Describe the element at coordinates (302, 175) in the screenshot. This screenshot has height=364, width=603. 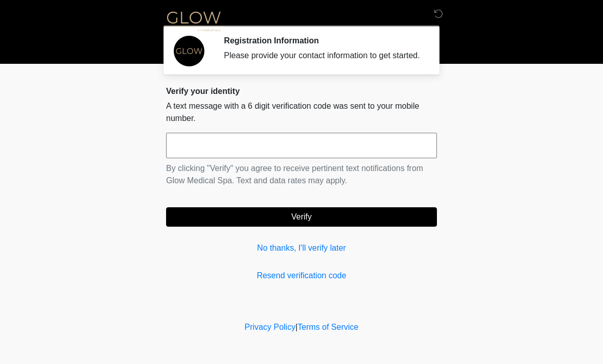
I see `p: By clicking "Verify" you agree to receive pertinent text notifications from Glow Medical Spa. Tex...` at that location.